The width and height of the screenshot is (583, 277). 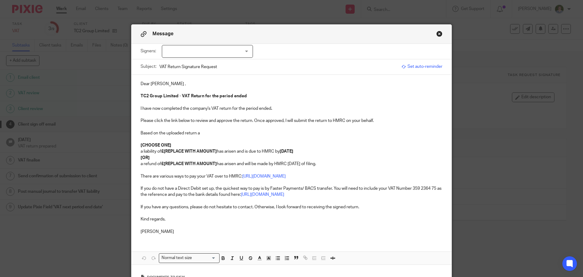 What do you see at coordinates (150, 51) in the screenshot?
I see `label: Signers:` at bounding box center [150, 51].